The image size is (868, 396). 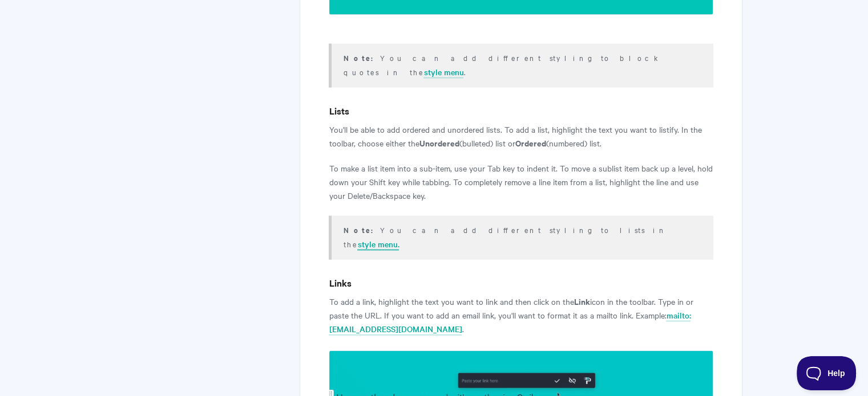 What do you see at coordinates (443, 73) in the screenshot?
I see `a: style menu` at bounding box center [443, 73].